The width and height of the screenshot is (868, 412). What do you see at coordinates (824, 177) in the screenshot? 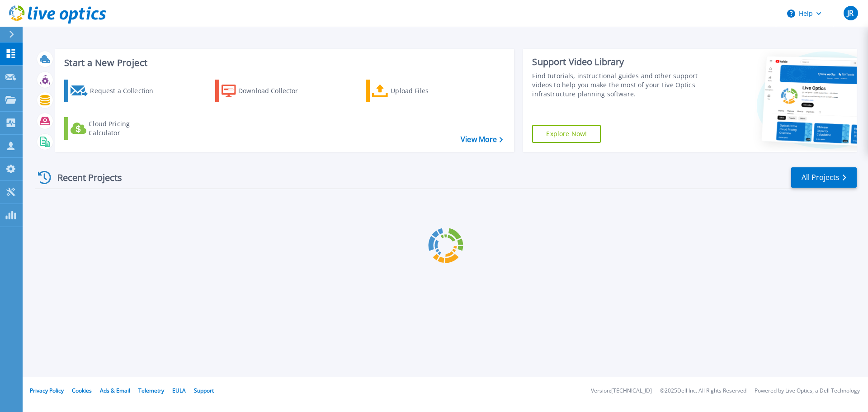
I see `a: All Projects` at bounding box center [824, 177].